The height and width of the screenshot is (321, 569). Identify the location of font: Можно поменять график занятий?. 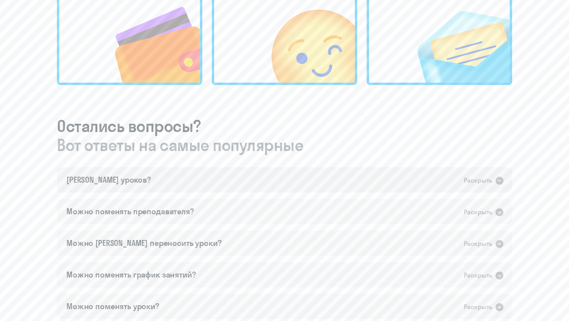
(131, 274).